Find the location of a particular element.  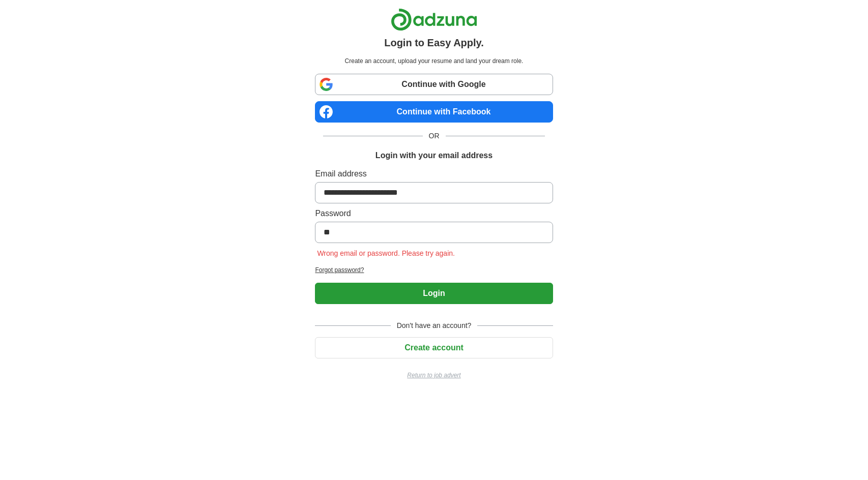

h2: Forgot password? is located at coordinates (434, 270).